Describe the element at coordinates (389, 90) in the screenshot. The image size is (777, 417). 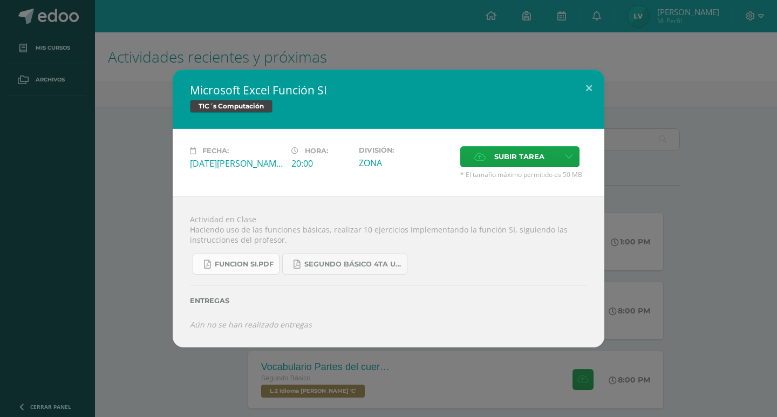
I see `h2: Microsoft Excel Función SI` at that location.